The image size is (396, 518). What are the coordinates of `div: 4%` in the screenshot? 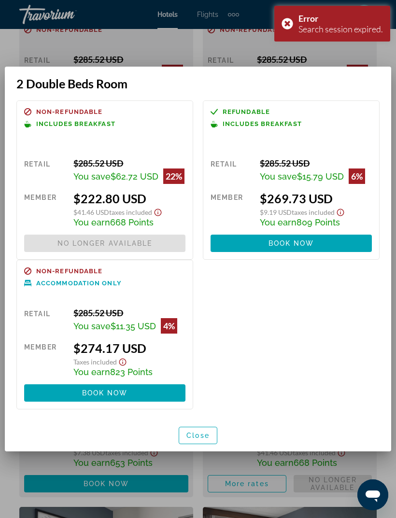 It's located at (169, 326).